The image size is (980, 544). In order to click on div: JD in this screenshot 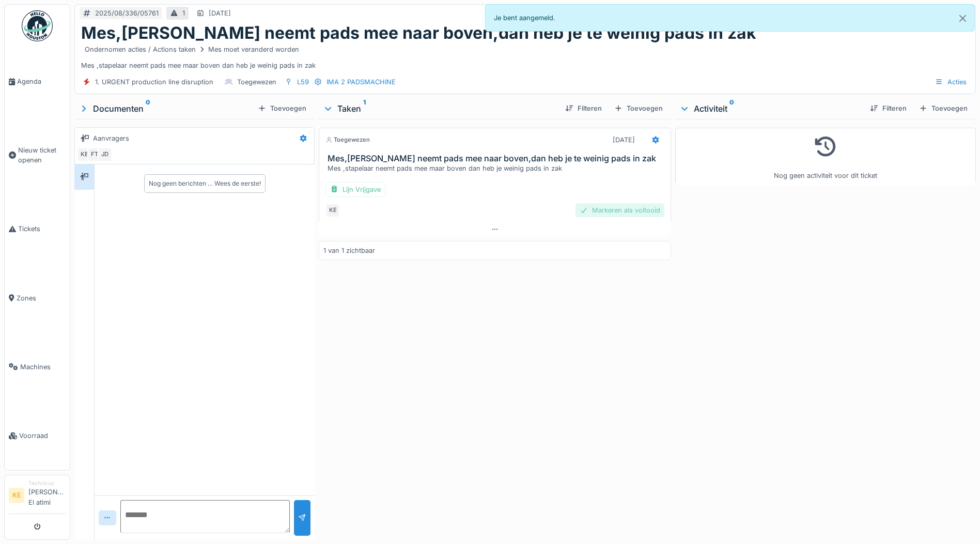, I will do `click(105, 154)`.